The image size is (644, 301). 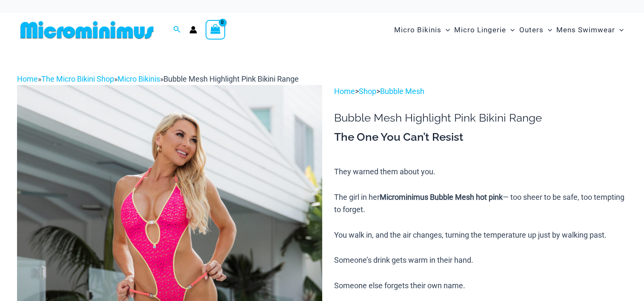 What do you see at coordinates (589, 30) in the screenshot?
I see `a: Mens SwimwearMenu ToggleMenu Toggle` at bounding box center [589, 30].